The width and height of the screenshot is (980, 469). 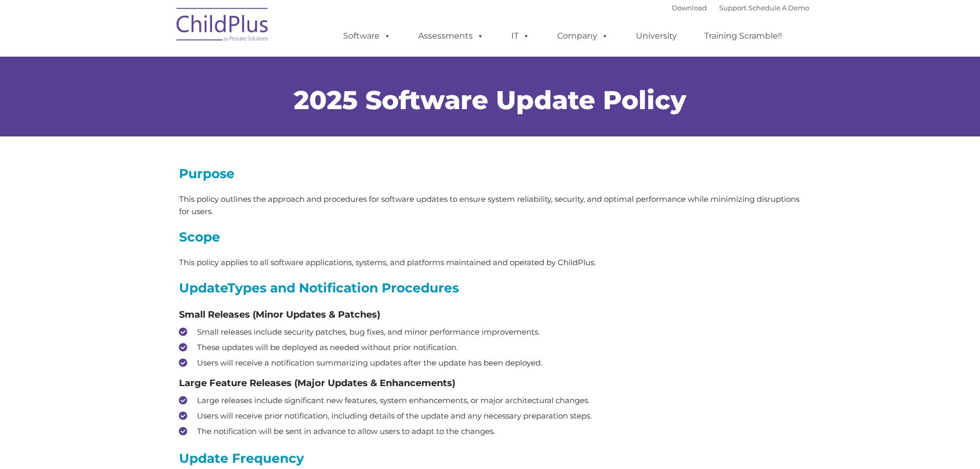 I want to click on strong: Update, so click(x=203, y=288).